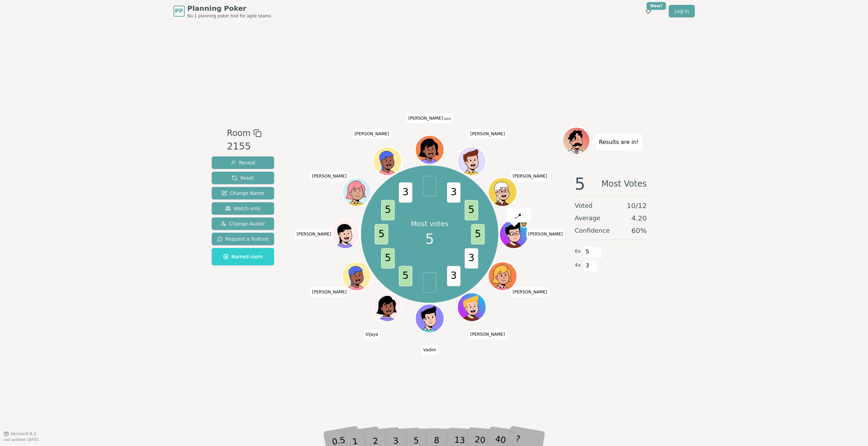 This screenshot has width=868, height=446. What do you see at coordinates (243, 193) in the screenshot?
I see `span: Change Name` at bounding box center [243, 193].